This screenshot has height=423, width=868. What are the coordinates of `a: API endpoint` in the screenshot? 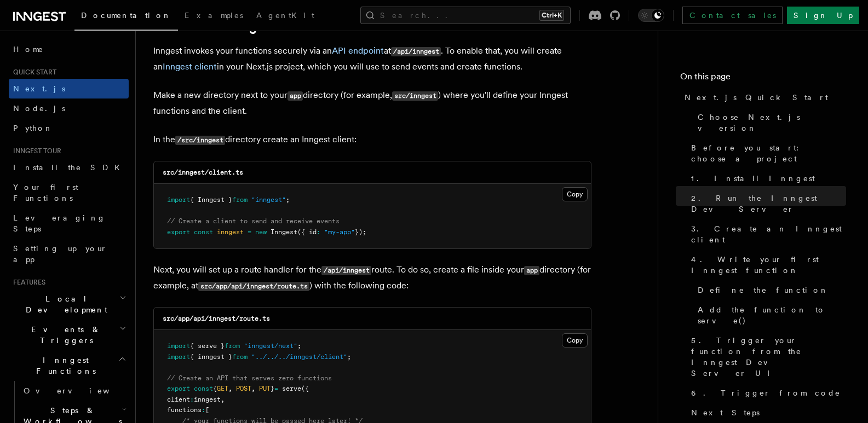 It's located at (357, 50).